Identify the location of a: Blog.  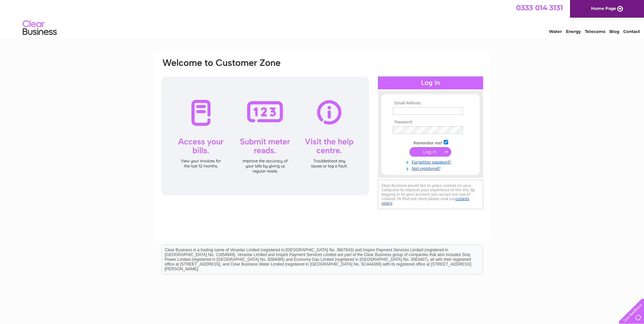
(615, 31).